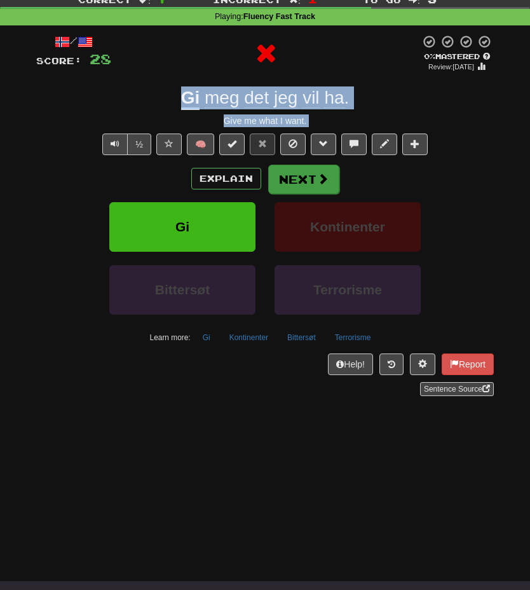 This screenshot has width=530, height=590. I want to click on button: ½, so click(139, 144).